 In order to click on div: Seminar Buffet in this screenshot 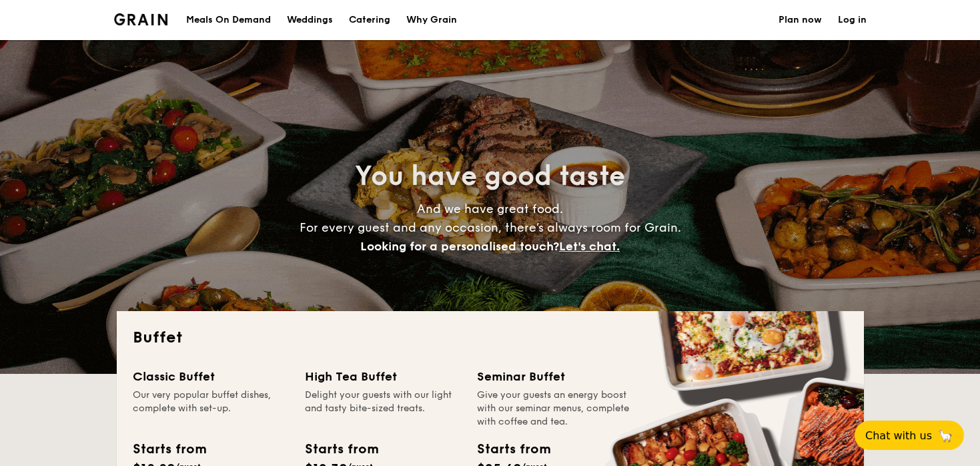, I will do `click(555, 376)`.